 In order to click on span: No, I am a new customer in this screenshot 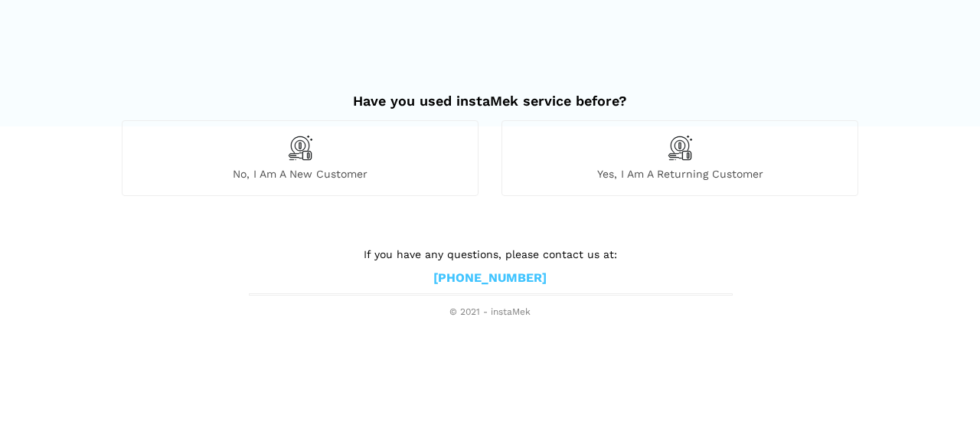, I will do `click(301, 174)`.